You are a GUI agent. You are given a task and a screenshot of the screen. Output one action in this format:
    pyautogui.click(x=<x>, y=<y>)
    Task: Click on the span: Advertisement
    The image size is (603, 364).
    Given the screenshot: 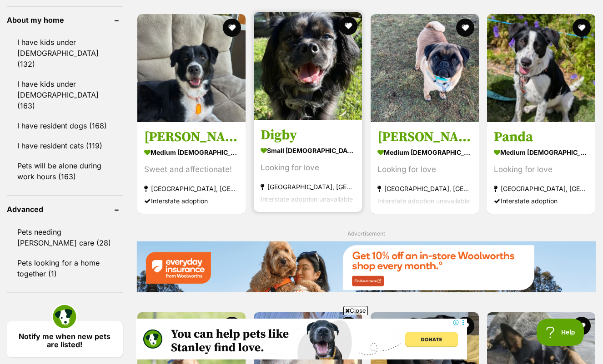 What is the action you would take?
    pyautogui.click(x=366, y=233)
    